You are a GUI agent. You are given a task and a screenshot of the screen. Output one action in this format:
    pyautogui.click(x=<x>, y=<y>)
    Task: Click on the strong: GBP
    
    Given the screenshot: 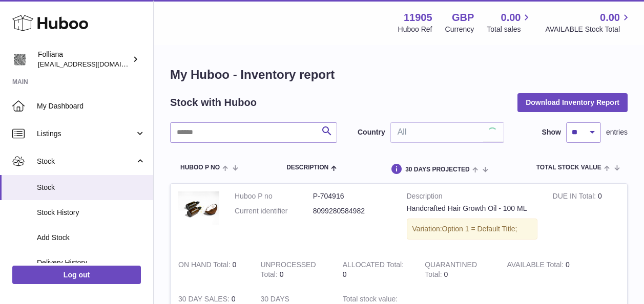 What is the action you would take?
    pyautogui.click(x=463, y=18)
    